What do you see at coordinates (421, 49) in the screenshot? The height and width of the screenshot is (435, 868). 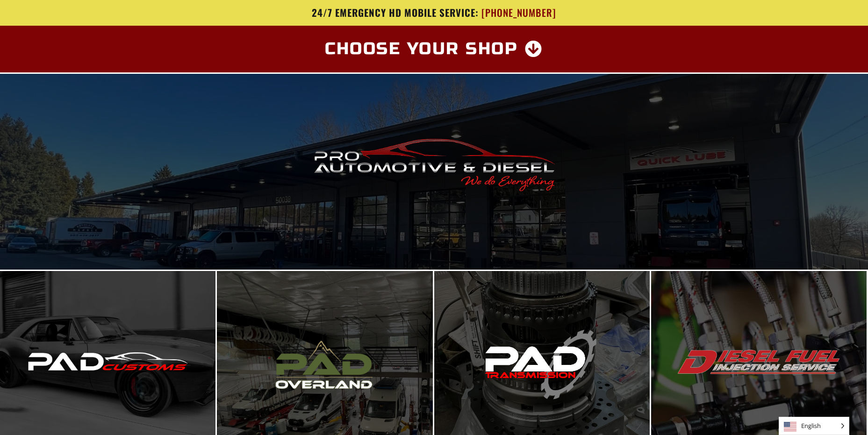 I see `span: Choose Your Shop` at bounding box center [421, 49].